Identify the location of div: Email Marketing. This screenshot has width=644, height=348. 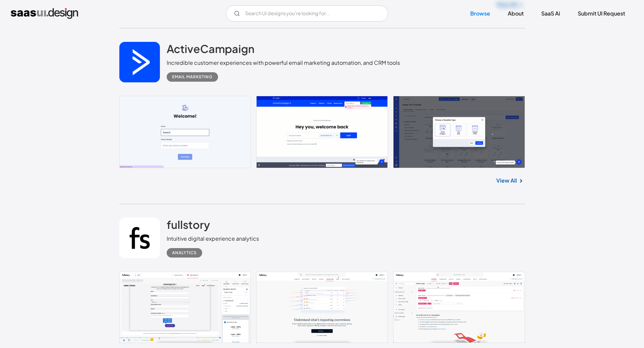
(192, 77).